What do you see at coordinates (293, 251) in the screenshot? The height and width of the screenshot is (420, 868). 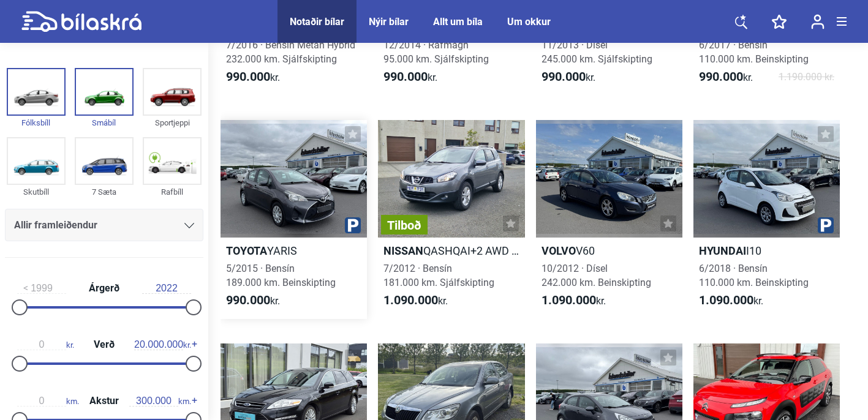 I see `h2: YARIS` at bounding box center [293, 251].